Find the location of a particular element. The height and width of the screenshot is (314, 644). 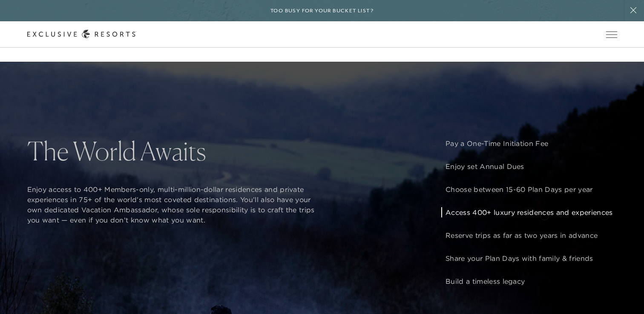

p: Enjoy access to 400+ Members-only, multi-million-dollar residences and private experiences in 75+... is located at coordinates (174, 205).